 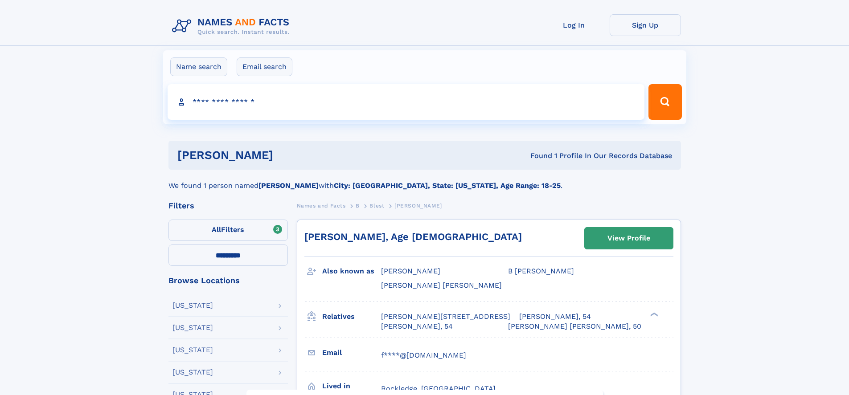 I want to click on span: All, so click(x=216, y=229).